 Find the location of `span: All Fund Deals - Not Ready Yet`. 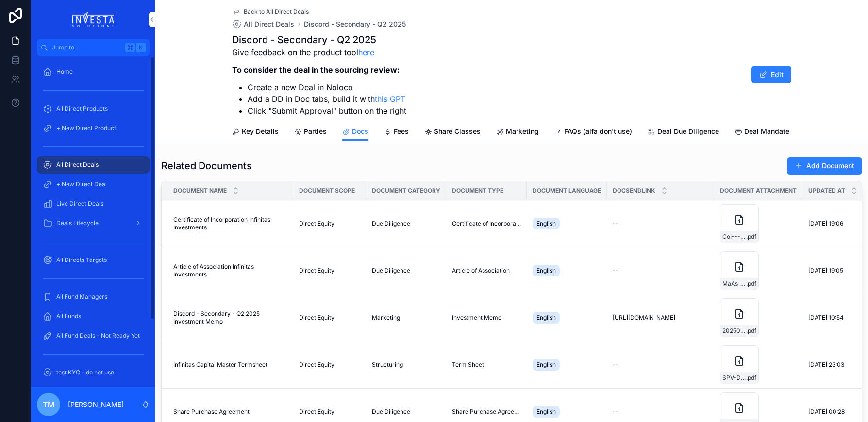

span: All Fund Deals - Not Ready Yet is located at coordinates (98, 336).